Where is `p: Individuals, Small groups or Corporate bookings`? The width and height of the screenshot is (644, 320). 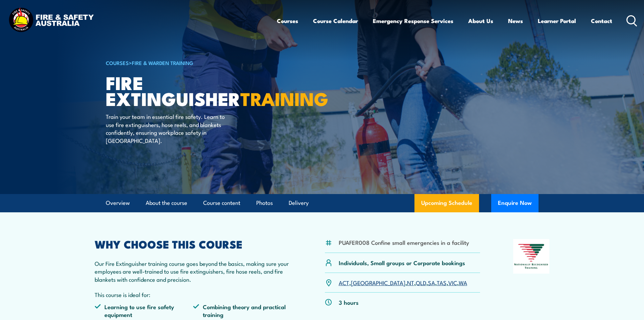 p: Individuals, Small groups or Corporate bookings is located at coordinates (402, 262).